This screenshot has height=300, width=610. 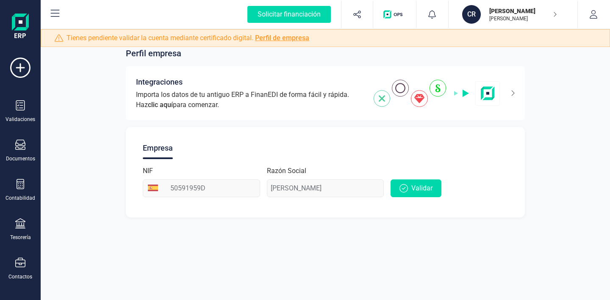 I want to click on button: Validar, so click(x=416, y=189).